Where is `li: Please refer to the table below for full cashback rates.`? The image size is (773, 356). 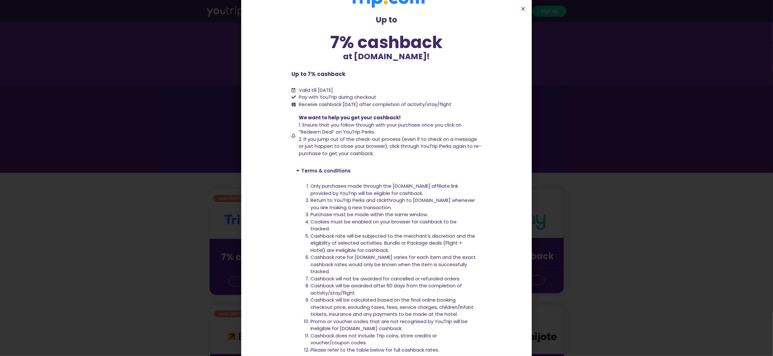
li: Please refer to the table below for full cashback rates. is located at coordinates (394, 350).